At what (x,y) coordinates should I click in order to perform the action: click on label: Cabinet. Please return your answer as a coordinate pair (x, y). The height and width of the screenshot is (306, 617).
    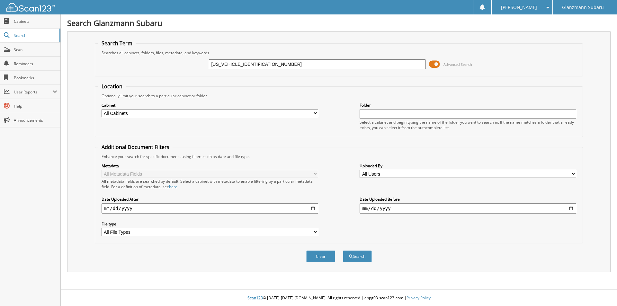
    Looking at the image, I should click on (210, 105).